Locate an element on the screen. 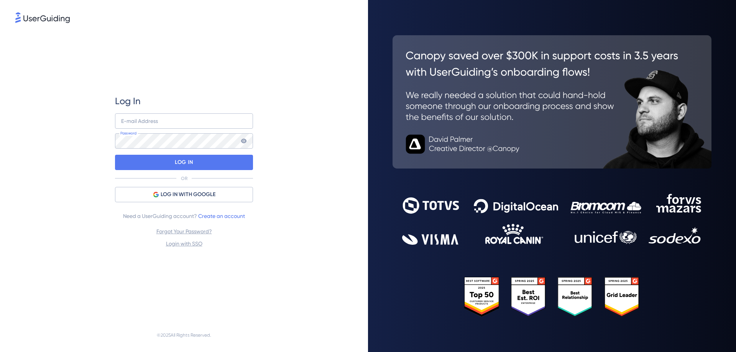  p: LOG IN is located at coordinates (184, 162).